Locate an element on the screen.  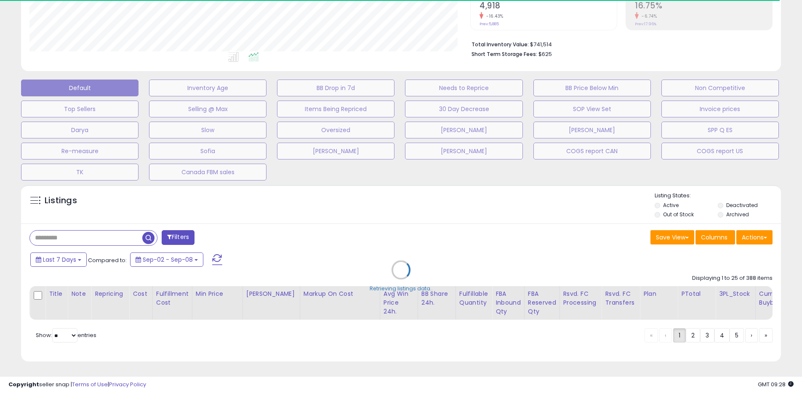
button: Needs to Reprice is located at coordinates (464, 88).